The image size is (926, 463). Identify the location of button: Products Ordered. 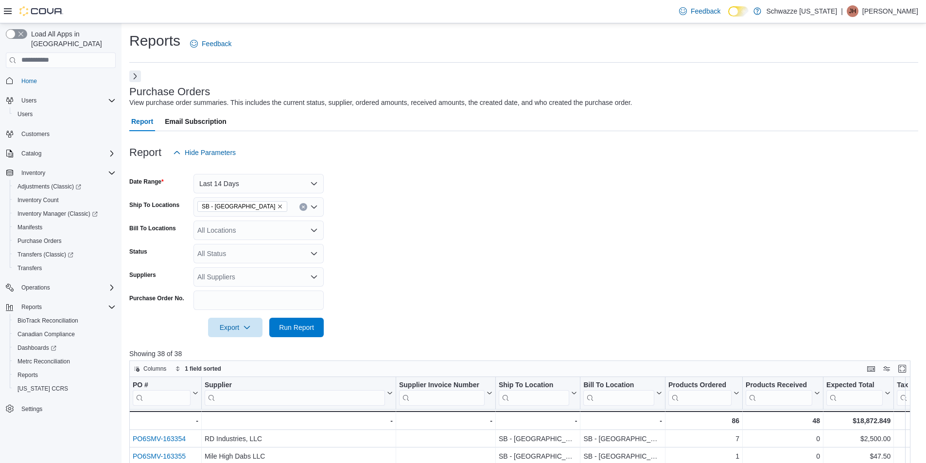
(704, 393).